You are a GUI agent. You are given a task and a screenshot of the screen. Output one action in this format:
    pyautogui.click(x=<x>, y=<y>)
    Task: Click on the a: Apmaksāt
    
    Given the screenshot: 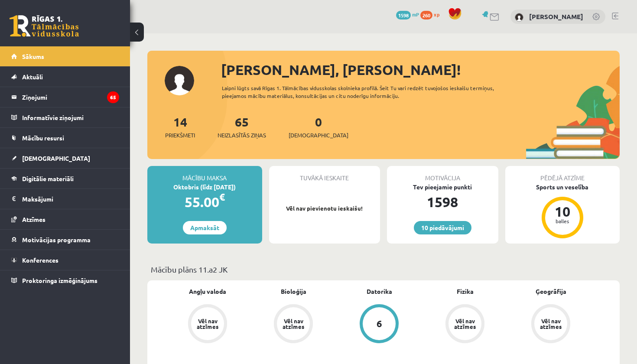 What is the action you would take?
    pyautogui.click(x=205, y=228)
    